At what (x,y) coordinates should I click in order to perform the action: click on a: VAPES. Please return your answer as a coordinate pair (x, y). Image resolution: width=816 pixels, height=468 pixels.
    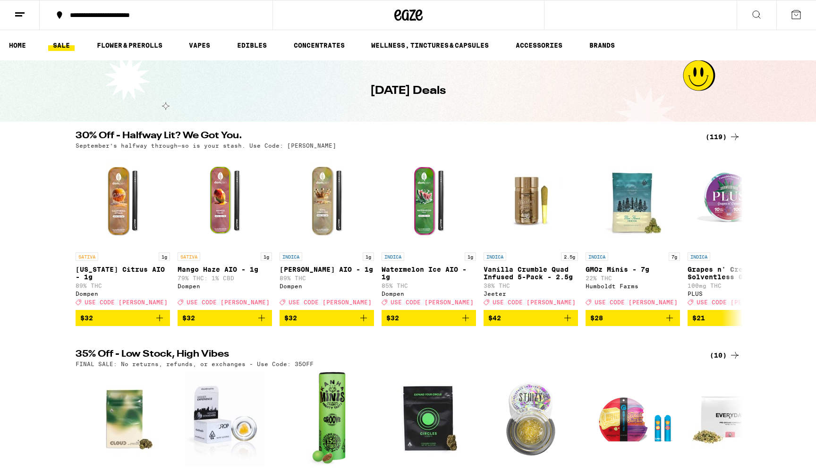
    Looking at the image, I should click on (199, 45).